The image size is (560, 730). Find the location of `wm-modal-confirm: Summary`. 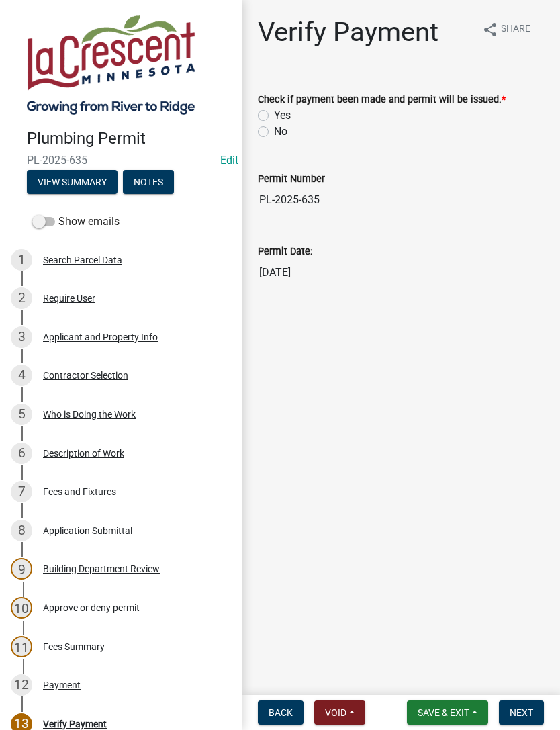

wm-modal-confirm: Summary is located at coordinates (72, 182).